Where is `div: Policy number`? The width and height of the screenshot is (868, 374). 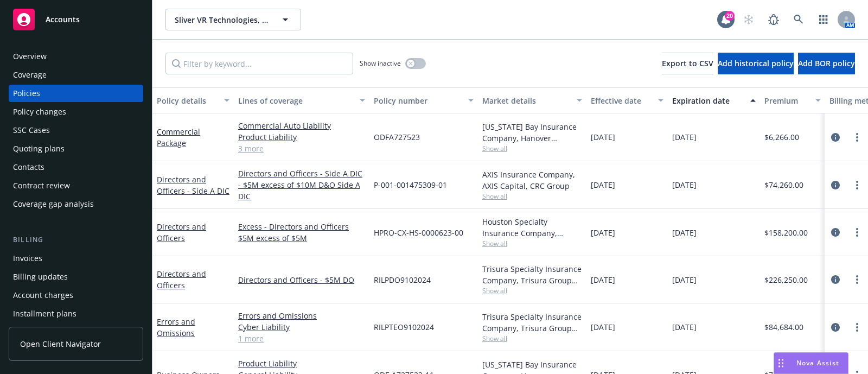
div: Policy number is located at coordinates (418, 100).